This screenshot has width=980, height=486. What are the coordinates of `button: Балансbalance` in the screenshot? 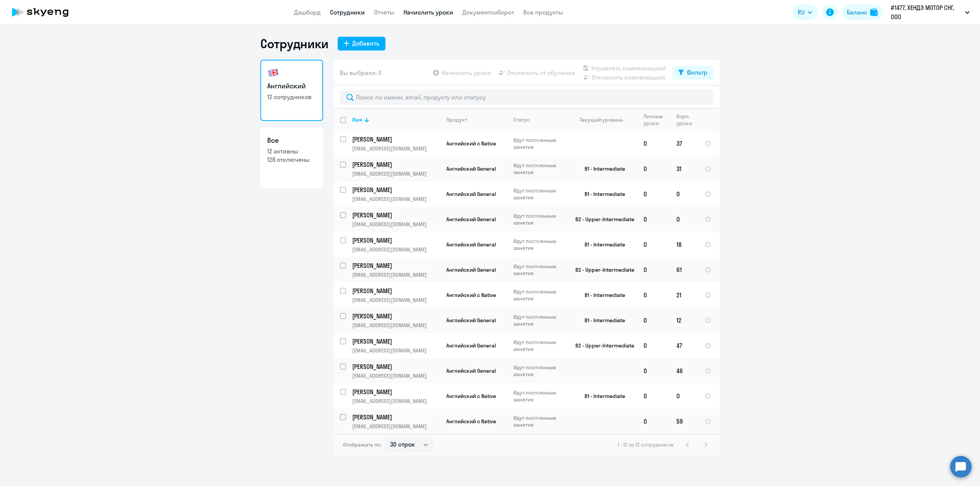 It's located at (862, 13).